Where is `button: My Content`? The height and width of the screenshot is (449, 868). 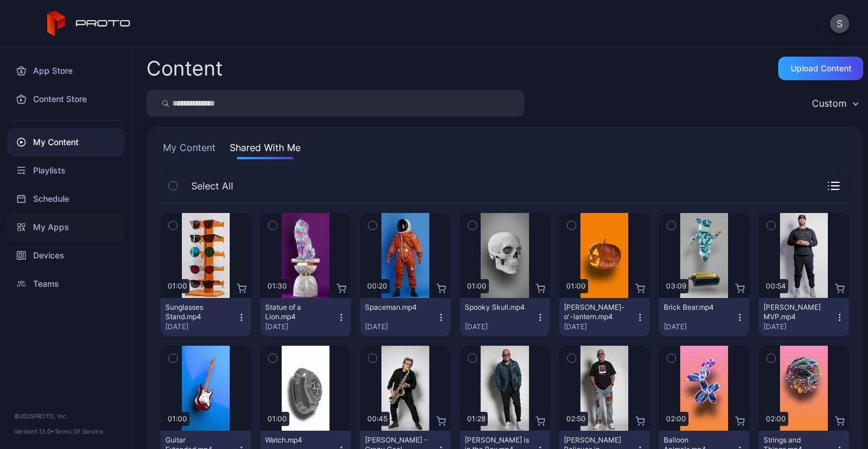
button: My Content is located at coordinates (189, 150).